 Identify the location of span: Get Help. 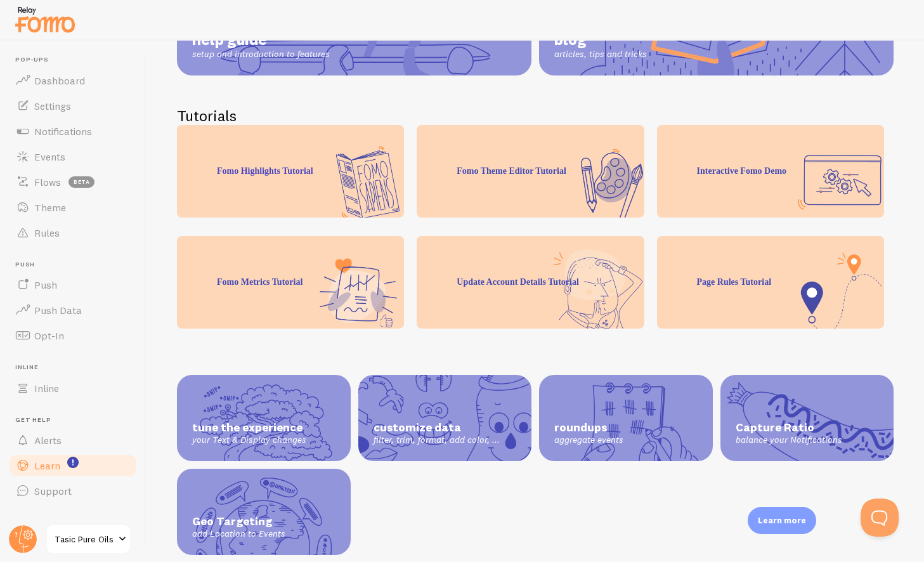
(77, 420).